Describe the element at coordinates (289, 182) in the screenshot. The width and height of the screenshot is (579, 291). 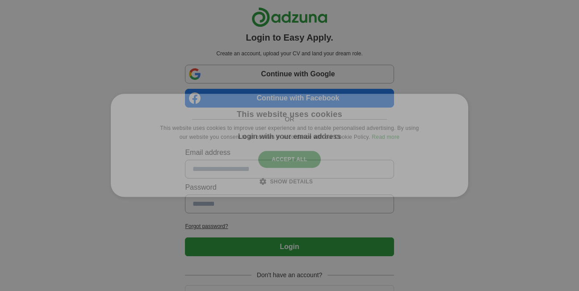
I see `div: Show details` at that location.